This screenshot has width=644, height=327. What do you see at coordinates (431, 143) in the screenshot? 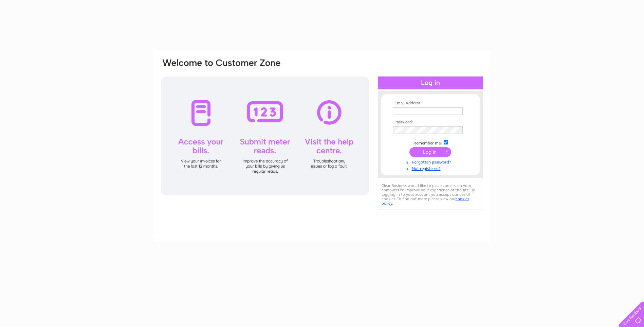
I see `td: Remember me?` at bounding box center [431, 143].